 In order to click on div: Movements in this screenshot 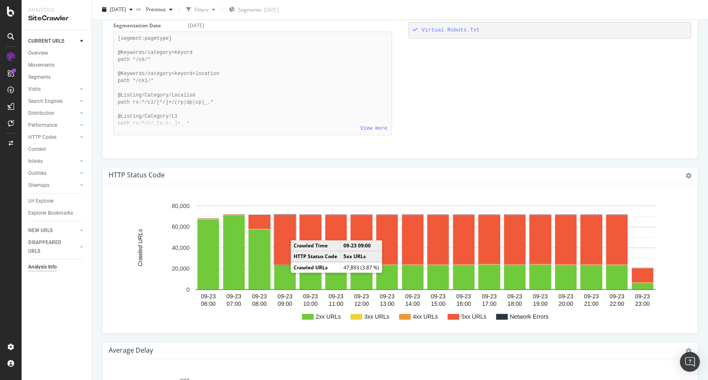, I will do `click(41, 65)`.